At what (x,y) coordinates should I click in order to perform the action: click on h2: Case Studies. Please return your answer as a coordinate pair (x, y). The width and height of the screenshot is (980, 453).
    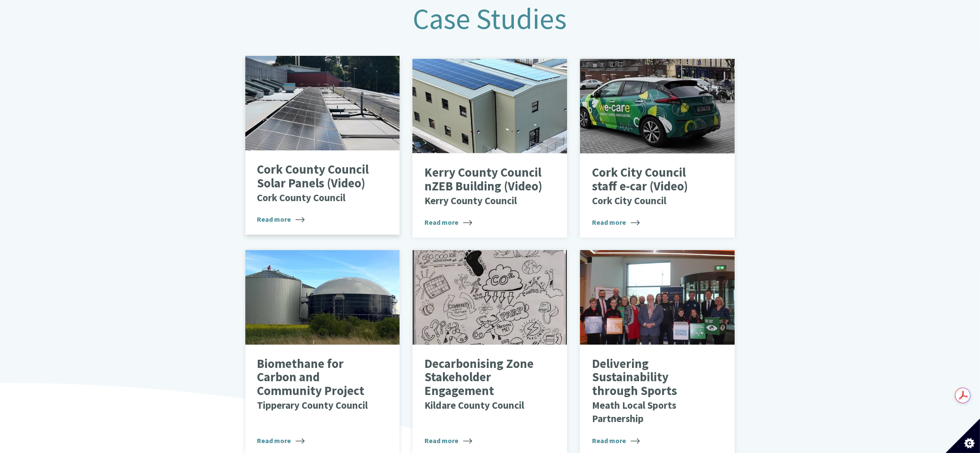
    Looking at the image, I should click on (490, 19).